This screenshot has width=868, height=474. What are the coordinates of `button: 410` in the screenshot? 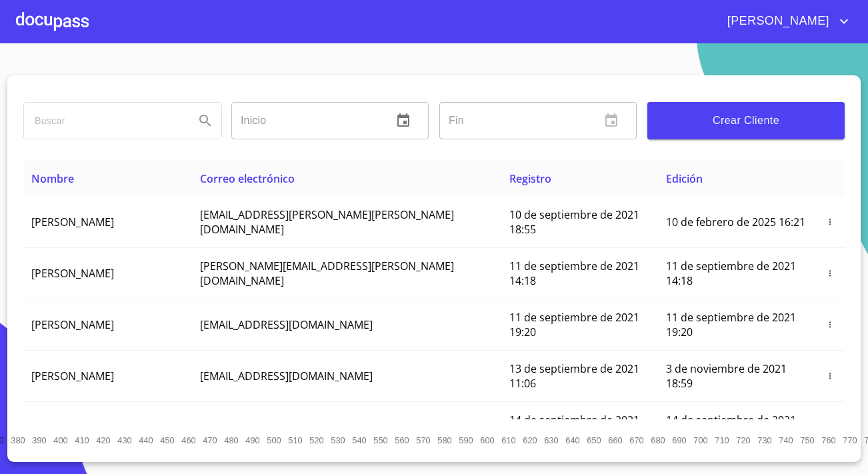 It's located at (82, 441).